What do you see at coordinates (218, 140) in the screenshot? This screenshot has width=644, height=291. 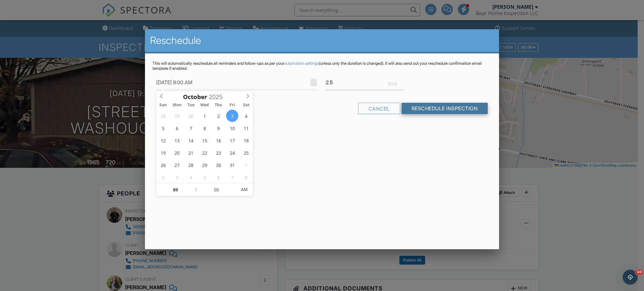 I see `span: October 16, 2025` at bounding box center [218, 140].